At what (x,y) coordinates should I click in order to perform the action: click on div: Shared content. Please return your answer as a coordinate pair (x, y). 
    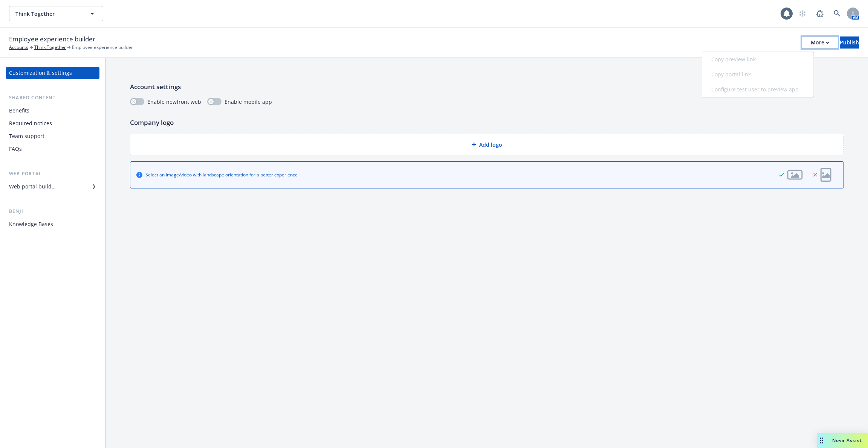
    Looking at the image, I should click on (53, 98).